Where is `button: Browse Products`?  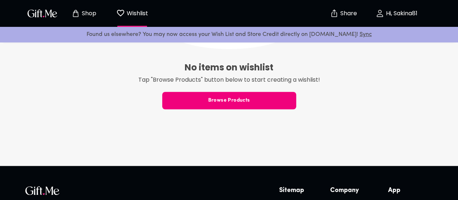 button: Browse Products is located at coordinates (229, 100).